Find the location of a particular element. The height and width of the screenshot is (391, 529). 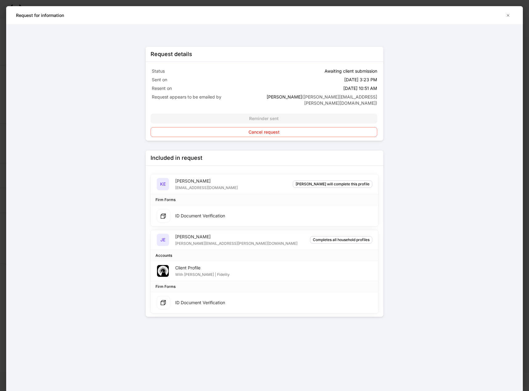

p: Resent on is located at coordinates (207, 88).